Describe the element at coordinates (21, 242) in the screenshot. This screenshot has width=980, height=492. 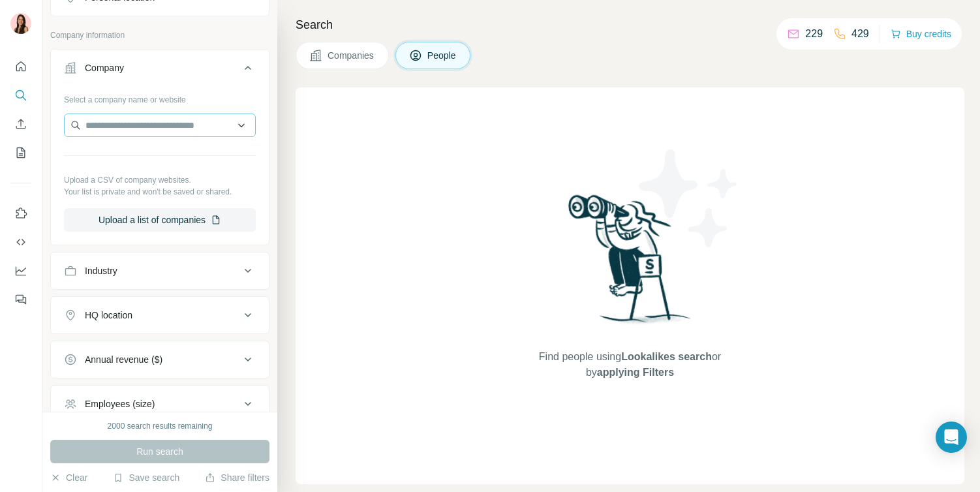
I see `button: Use Surfe API` at that location.